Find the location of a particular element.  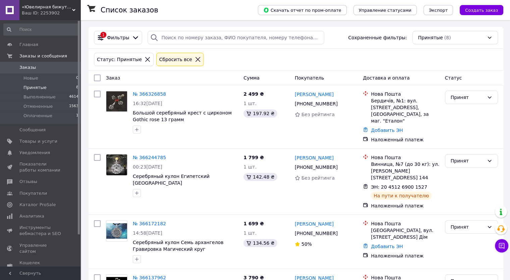

span: 50% is located at coordinates (306, 244).